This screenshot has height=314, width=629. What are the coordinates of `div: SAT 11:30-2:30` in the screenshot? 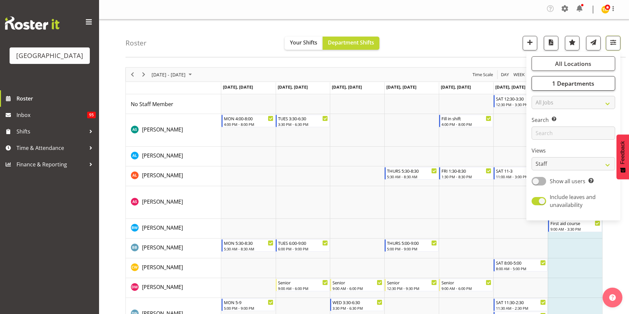 It's located at (520, 303).